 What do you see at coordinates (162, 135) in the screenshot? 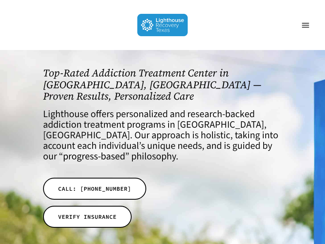
I see `h4: Lighthouse offers personalized and research-backed addiction treatment programs in [GEOGRAPHIC_DA...` at bounding box center [162, 135].